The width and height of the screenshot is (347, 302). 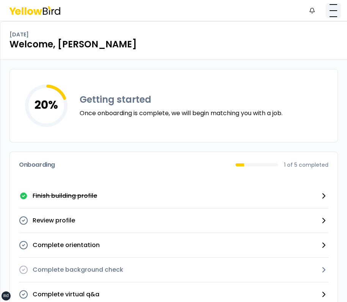 What do you see at coordinates (65, 196) in the screenshot?
I see `p: Finish building profile` at bounding box center [65, 196].